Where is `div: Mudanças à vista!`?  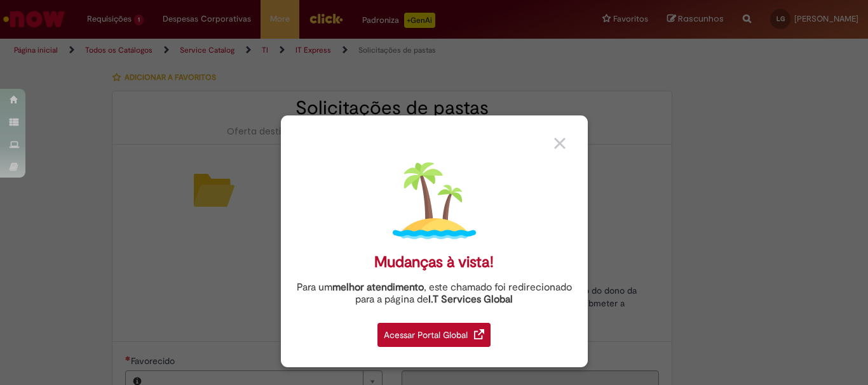 div: Mudanças à vista! is located at coordinates (434, 262).